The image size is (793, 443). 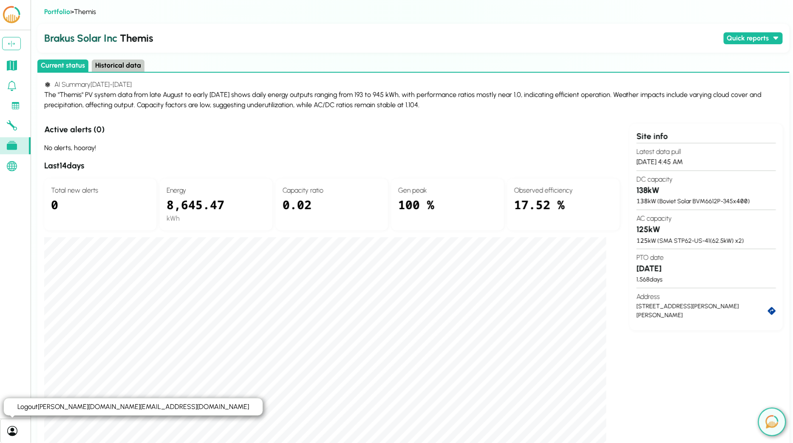 I want to click on span: Brakus Solar Inc, so click(x=81, y=38).